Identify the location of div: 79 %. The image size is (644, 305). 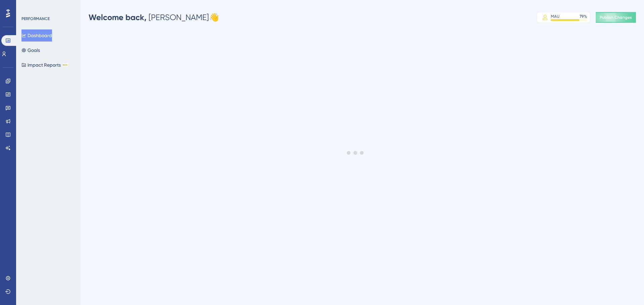
(583, 17).